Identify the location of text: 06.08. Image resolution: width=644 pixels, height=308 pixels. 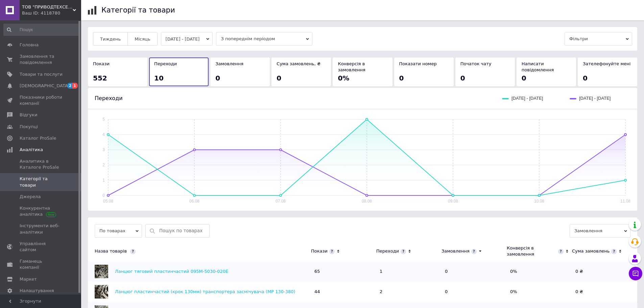
(194, 201).